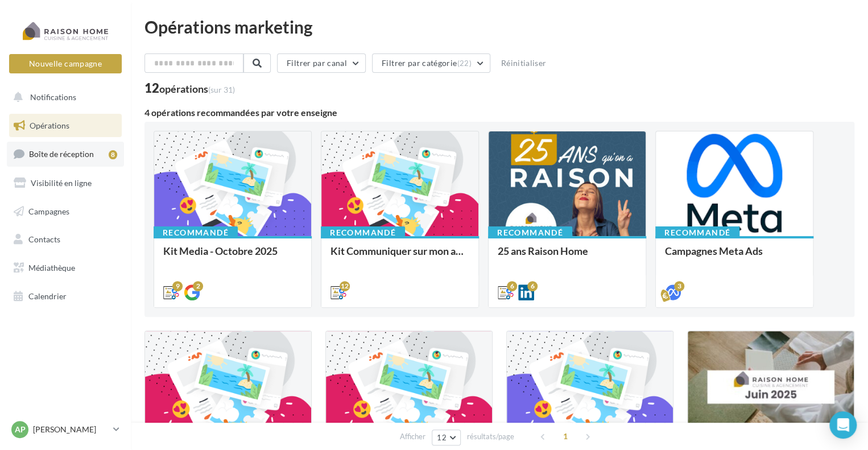 This screenshot has width=868, height=450. I want to click on div: 8, so click(112, 155).